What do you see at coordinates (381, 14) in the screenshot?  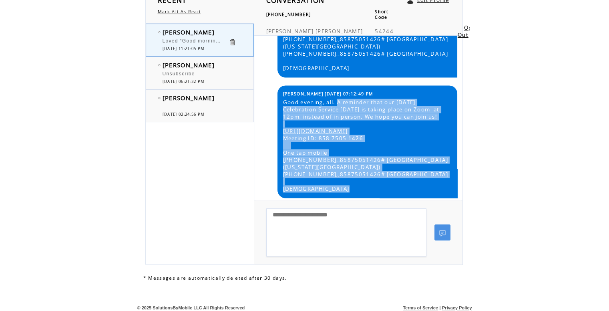 I see `span: Short Code` at bounding box center [381, 14].